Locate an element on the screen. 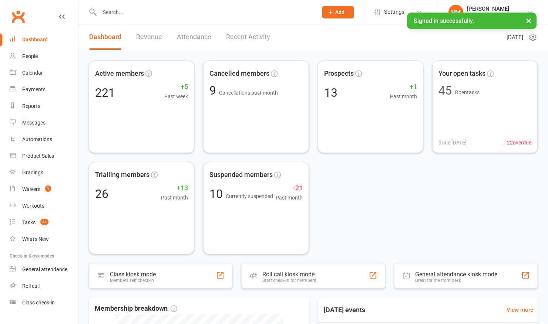 The width and height of the screenshot is (548, 324). div: Emplify Western Suburbs is located at coordinates (495, 16).